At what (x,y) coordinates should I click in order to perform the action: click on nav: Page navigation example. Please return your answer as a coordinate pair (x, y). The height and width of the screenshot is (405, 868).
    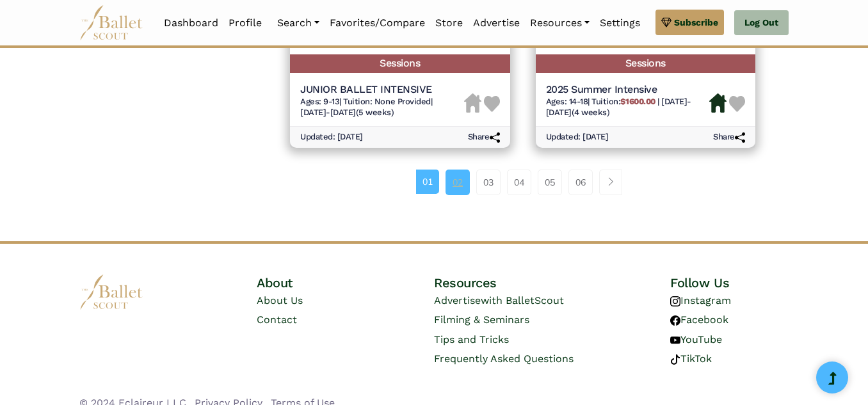
    Looking at the image, I should click on (522, 183).